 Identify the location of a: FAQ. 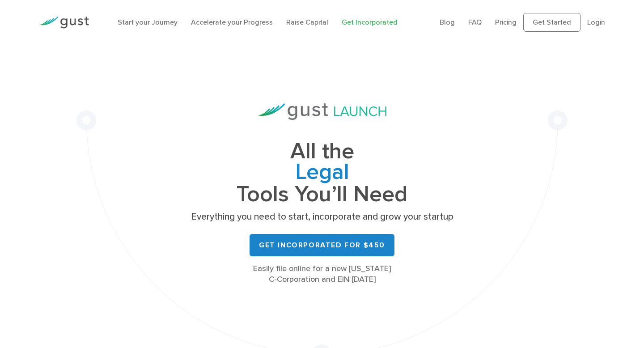
(475, 22).